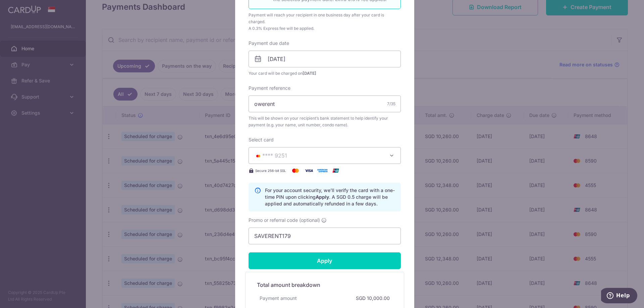 This screenshot has width=644, height=308. Describe the element at coordinates (324, 122) in the screenshot. I see `span: This will be shown on your recipient’s bank statement to help identify your payment (e.g. your na...` at that location.